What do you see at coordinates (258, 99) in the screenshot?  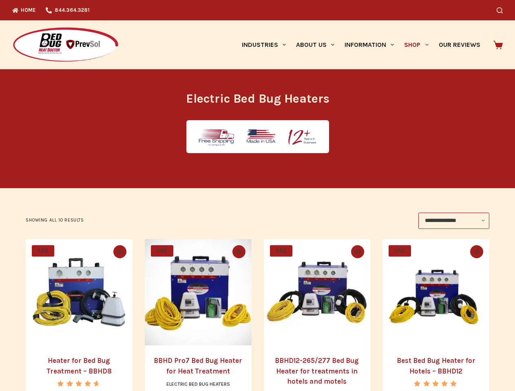 I see `h1: Electric Bed Bug Heaters` at bounding box center [258, 99].